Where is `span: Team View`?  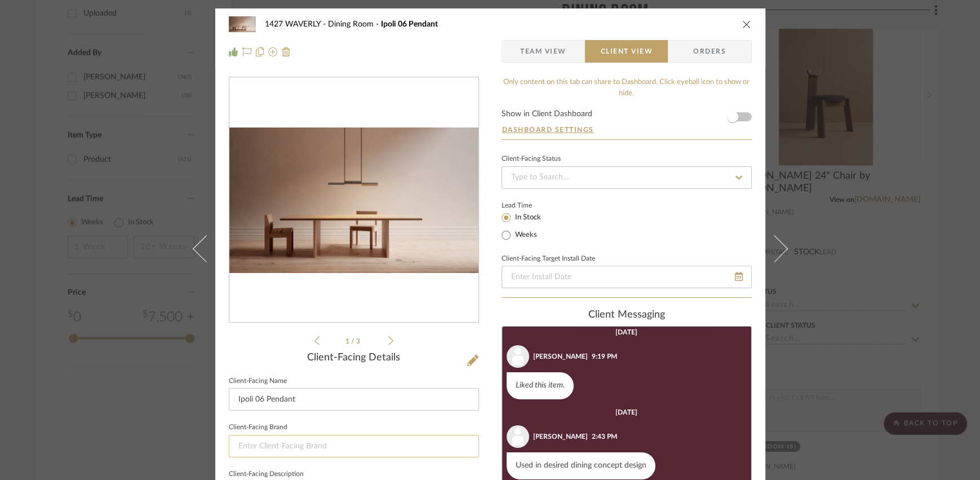 span: Team View is located at coordinates (543, 51).